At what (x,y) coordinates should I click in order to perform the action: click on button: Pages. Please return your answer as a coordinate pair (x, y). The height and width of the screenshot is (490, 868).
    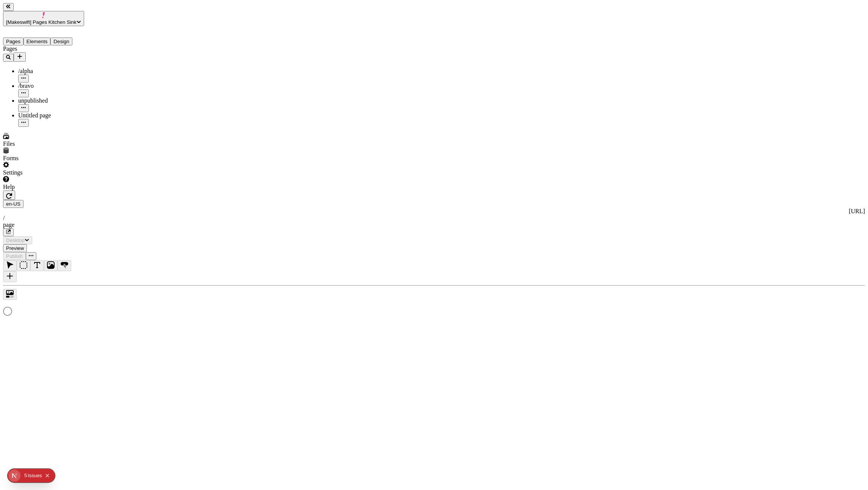
    Looking at the image, I should click on (13, 42).